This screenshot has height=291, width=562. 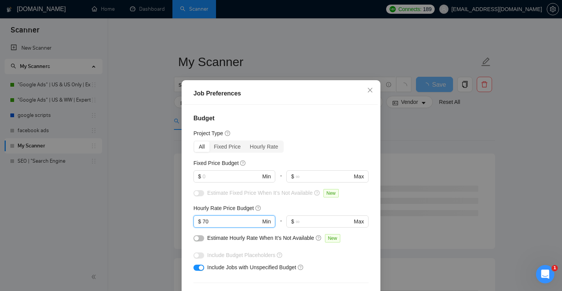 I want to click on span: Estimate Fixed Price When It’s Not Available, so click(x=260, y=193).